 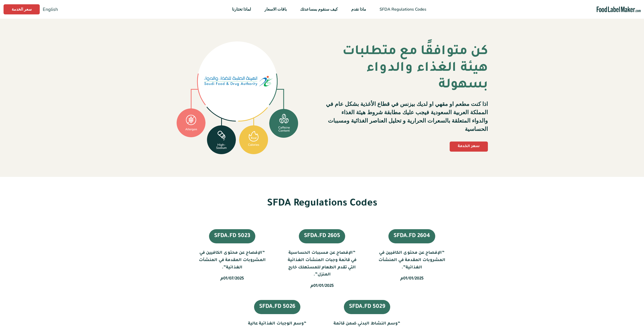 I want to click on h3: SFDA.FD 5026, so click(x=277, y=307).